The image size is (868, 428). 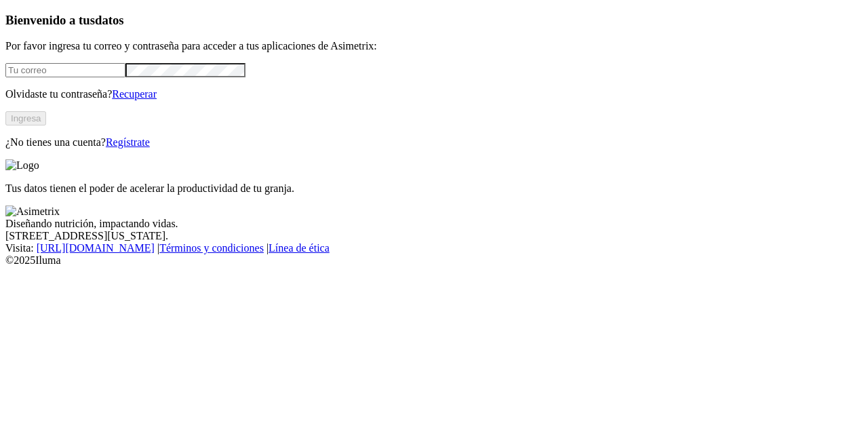 What do you see at coordinates (434, 188) in the screenshot?
I see `p: Tus datos tienen el poder de acelerar la productividad de tu granja.` at bounding box center [434, 188].